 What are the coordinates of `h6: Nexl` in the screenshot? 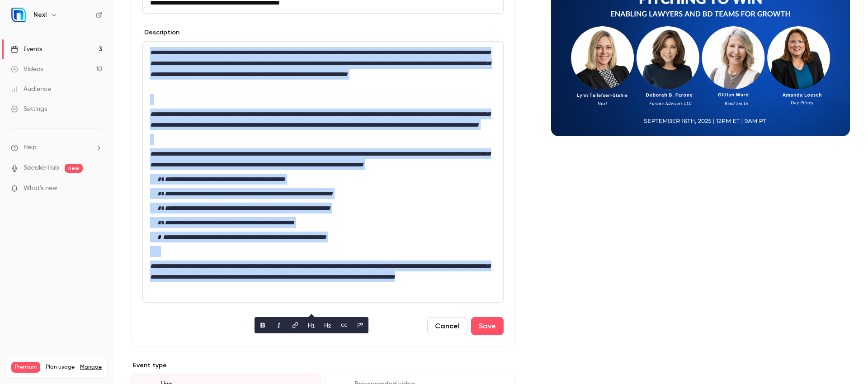 It's located at (40, 15).